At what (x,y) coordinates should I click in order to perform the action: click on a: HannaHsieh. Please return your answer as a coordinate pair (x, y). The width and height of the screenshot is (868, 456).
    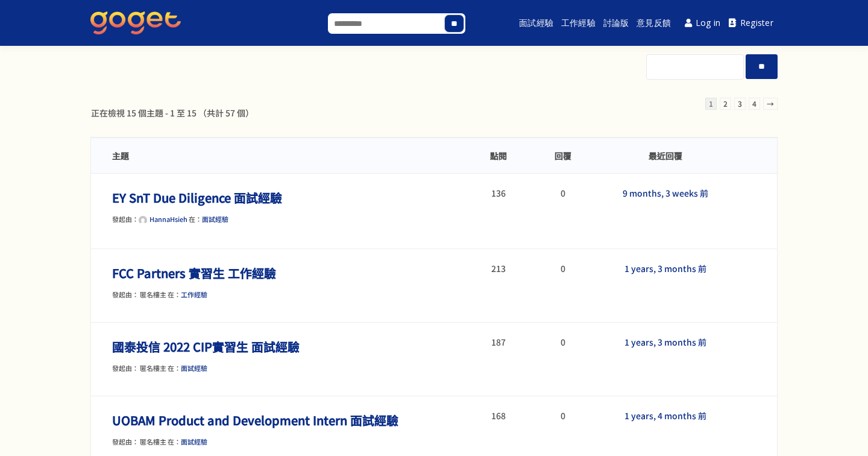
    Looking at the image, I should click on (163, 218).